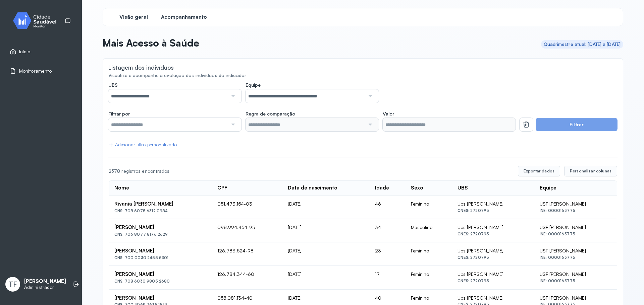 The image size is (644, 305). What do you see at coordinates (462, 188) in the screenshot?
I see `div: UBS` at bounding box center [462, 188].